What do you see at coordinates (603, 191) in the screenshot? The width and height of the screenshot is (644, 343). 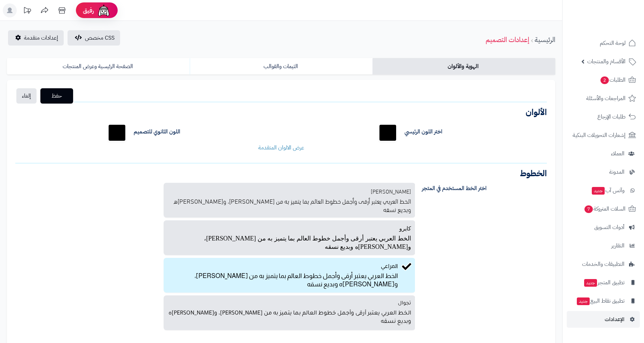 I see `a: وآتس آبجديد` at bounding box center [603, 191].